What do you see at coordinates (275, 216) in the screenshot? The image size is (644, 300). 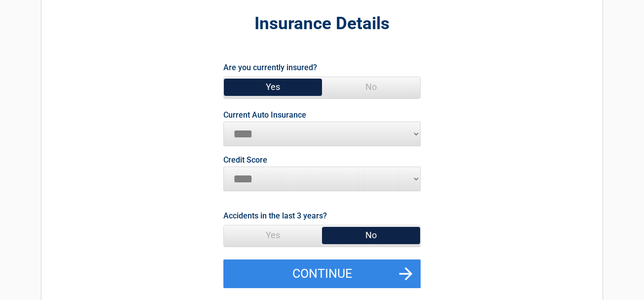 I see `label: Accidents in the last 3 years?` at bounding box center [275, 216].